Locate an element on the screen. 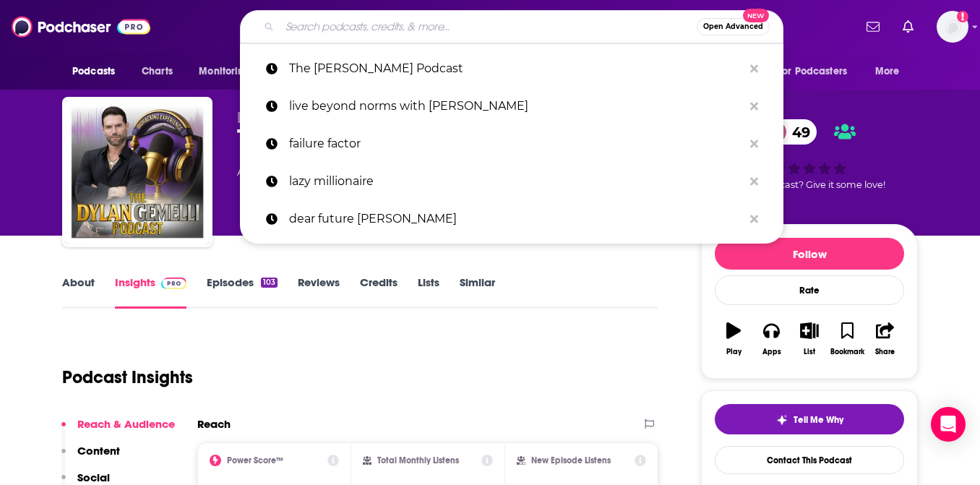 The width and height of the screenshot is (980, 485). img: Podchaser - Follow, Share and Rate Podcasts is located at coordinates (81, 27).